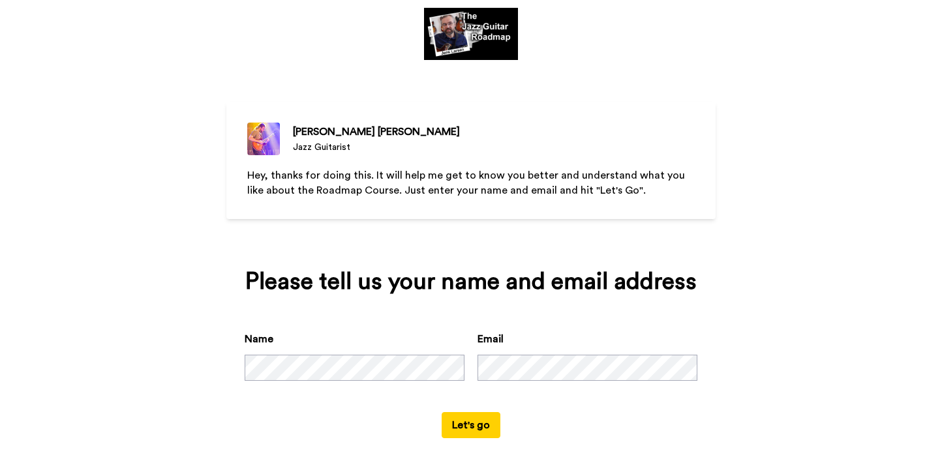 This screenshot has width=942, height=474. I want to click on div: Jazz Guitarist, so click(376, 147).